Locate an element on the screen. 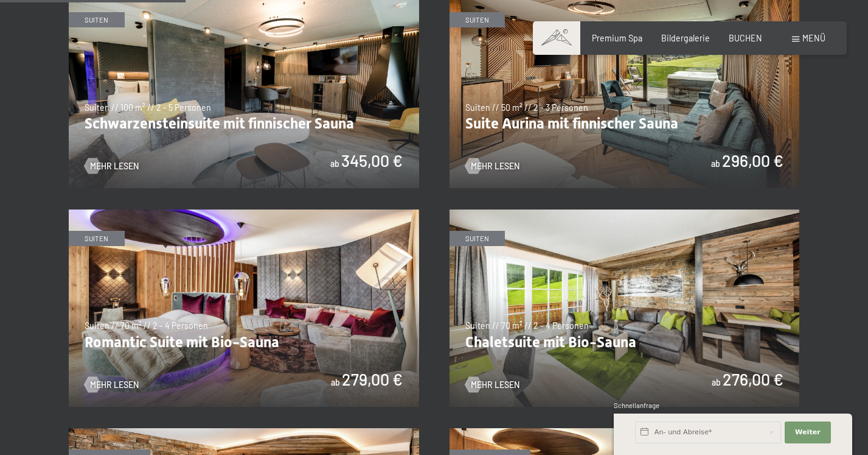  span: Premium Spa is located at coordinates (617, 38).